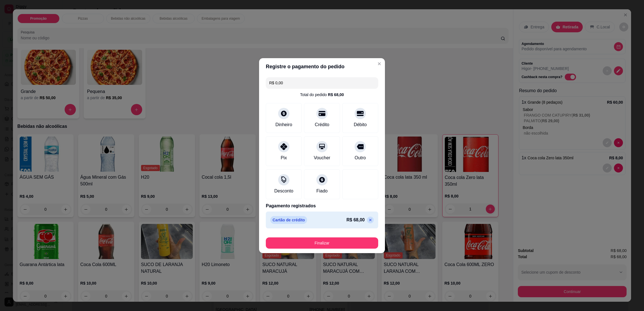 The image size is (644, 311). I want to click on p: Cartão de crédito, so click(289, 220).